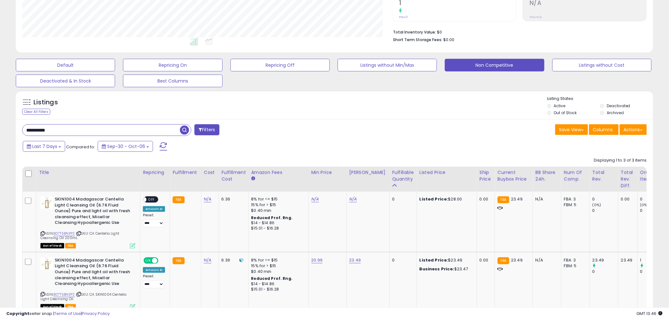  What do you see at coordinates (96, 313) in the screenshot?
I see `a: Privacy Policy` at bounding box center [96, 313].